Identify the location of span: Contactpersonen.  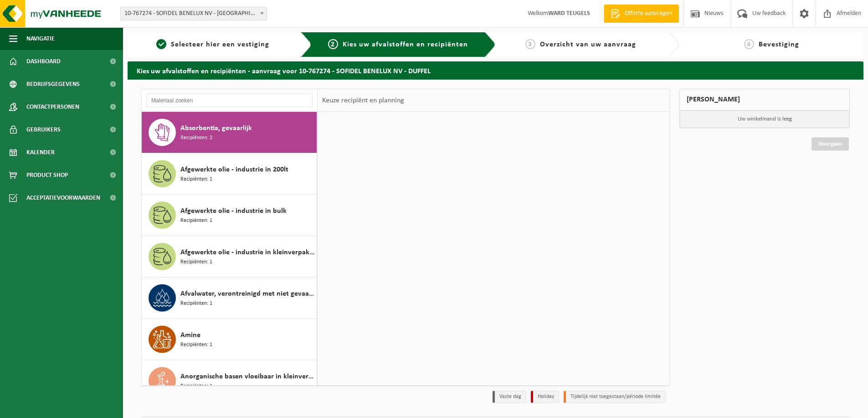
(53, 107).